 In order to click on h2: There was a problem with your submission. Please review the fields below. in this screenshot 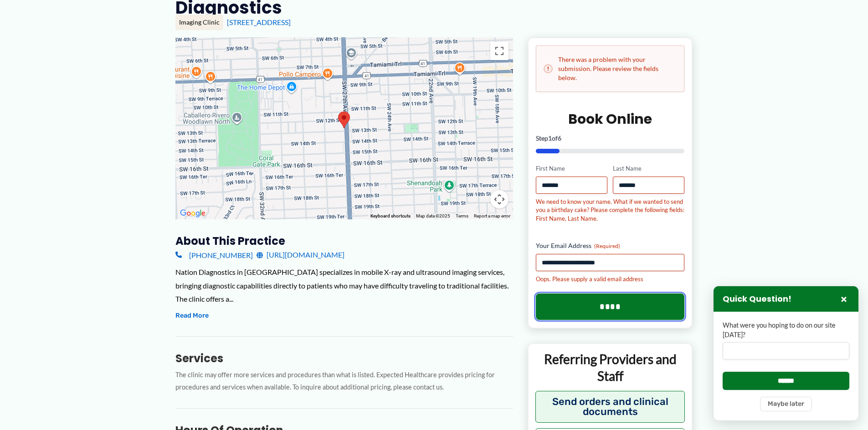, I will do `click(610, 69)`.